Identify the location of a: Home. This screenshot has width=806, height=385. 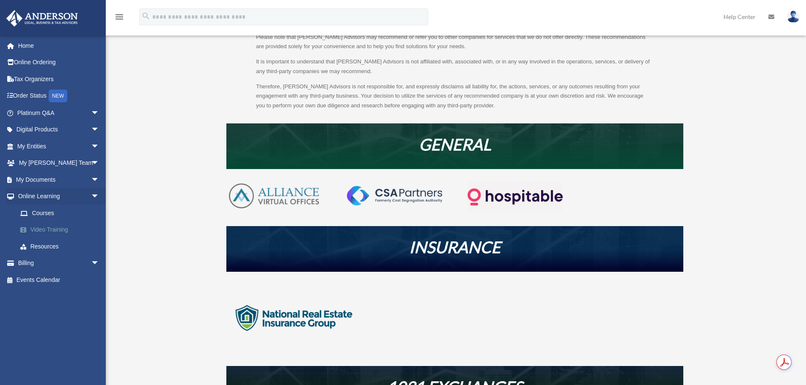
(59, 46).